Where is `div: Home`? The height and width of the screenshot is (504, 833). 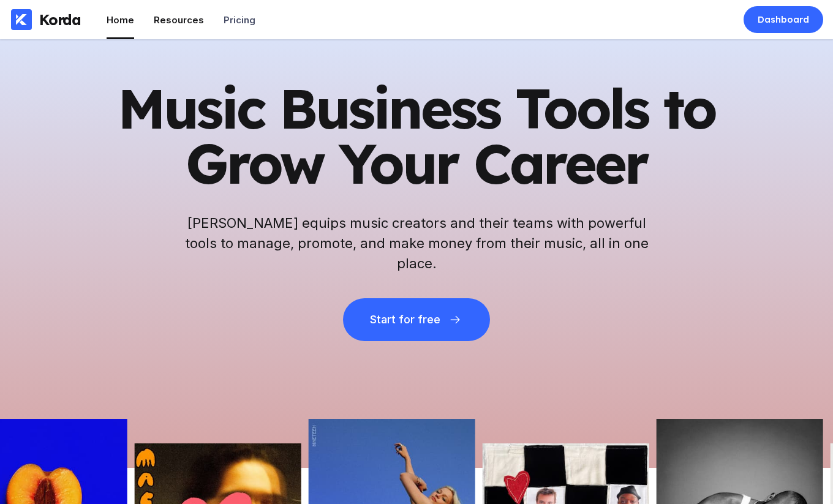 div: Home is located at coordinates (120, 20).